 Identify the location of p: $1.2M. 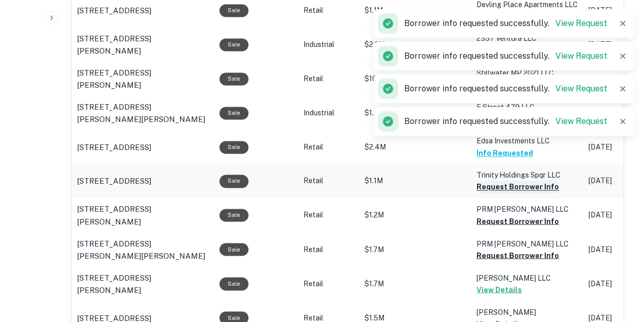
(416, 215).